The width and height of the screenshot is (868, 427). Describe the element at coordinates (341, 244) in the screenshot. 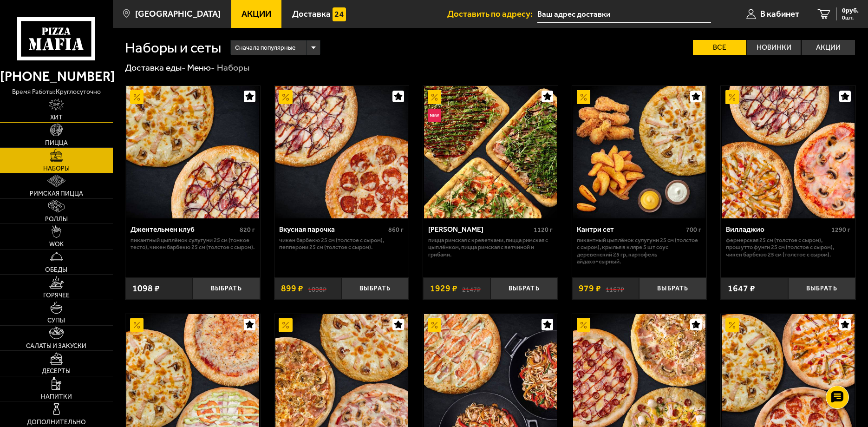

I see `p: Чикен Барбекю 25 см (толстое с сыром), Пепперони 25 см (толстое с сыром).` at that location.